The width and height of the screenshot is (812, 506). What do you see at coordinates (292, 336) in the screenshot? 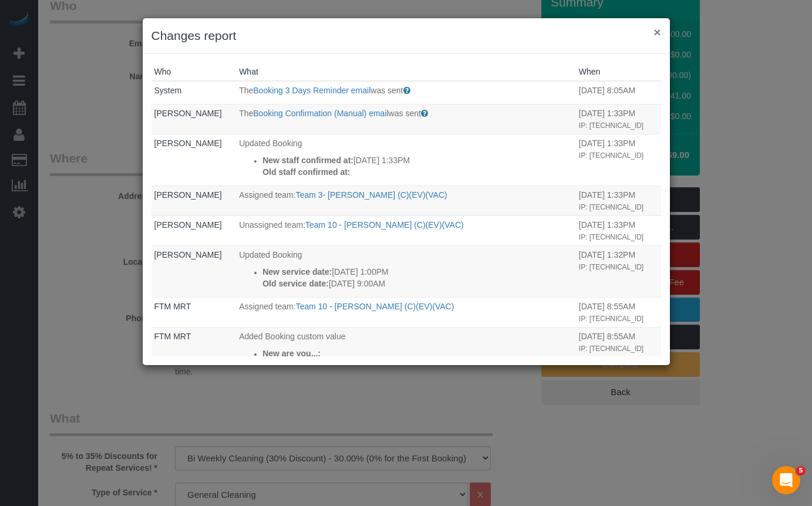
I see `span: Added Booking custom value` at bounding box center [292, 336].